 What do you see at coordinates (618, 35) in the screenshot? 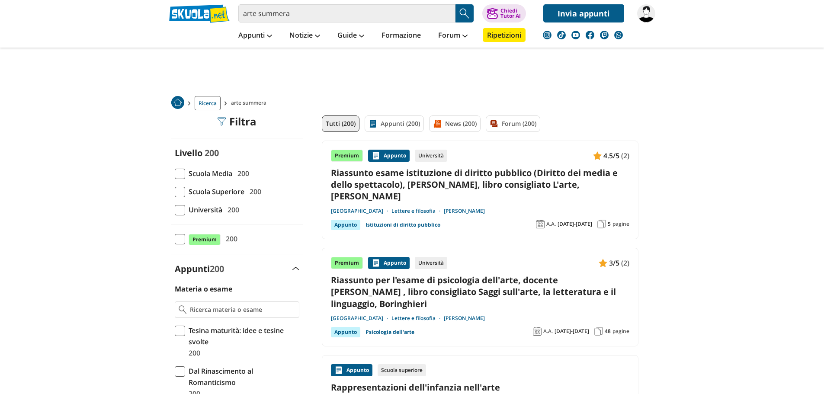
I see `img: WhatsApp` at bounding box center [618, 35].